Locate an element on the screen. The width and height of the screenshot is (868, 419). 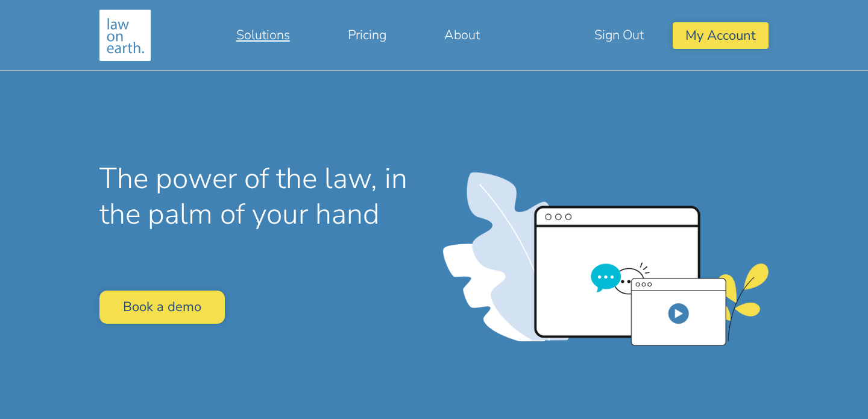
a: Book a demo is located at coordinates (162, 307).